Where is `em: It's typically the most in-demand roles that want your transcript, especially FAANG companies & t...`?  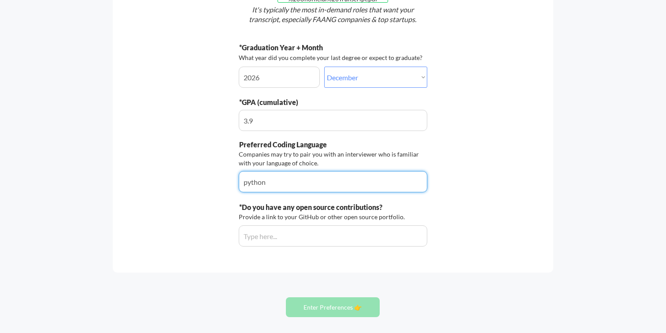 em: It's typically the most in-demand roles that want your transcript, especially FAANG companies & t... is located at coordinates (333, 14).